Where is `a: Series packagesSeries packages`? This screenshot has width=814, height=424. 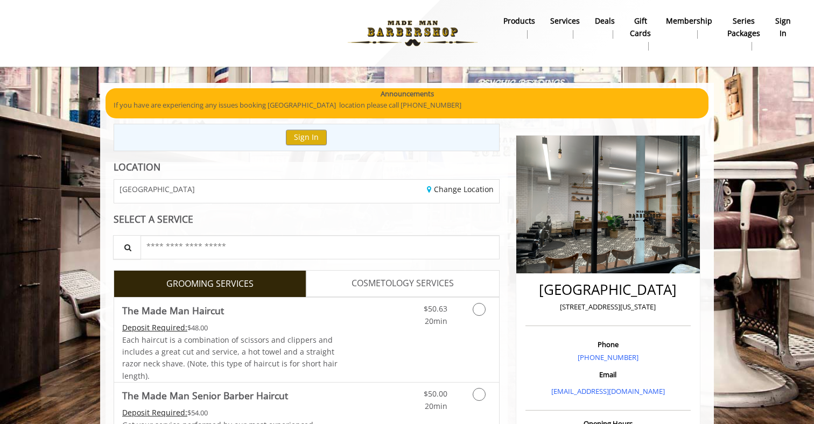 a: Series packagesSeries packages is located at coordinates (744, 33).